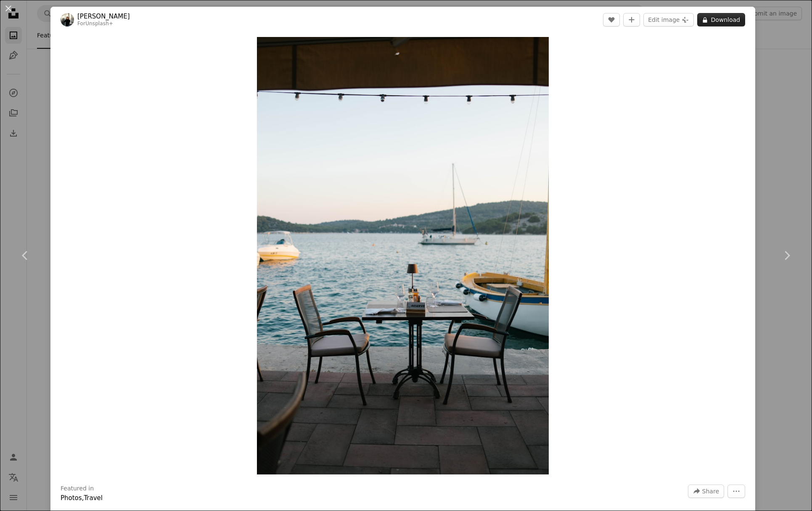 The image size is (812, 511). Describe the element at coordinates (77, 489) in the screenshot. I see `h3: Featured in` at that location.